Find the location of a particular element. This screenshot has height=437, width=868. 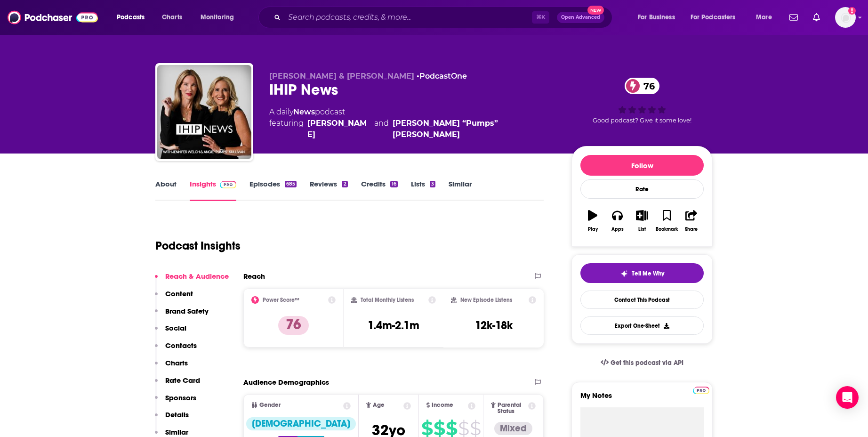

button: Brand Safety is located at coordinates (182, 315).